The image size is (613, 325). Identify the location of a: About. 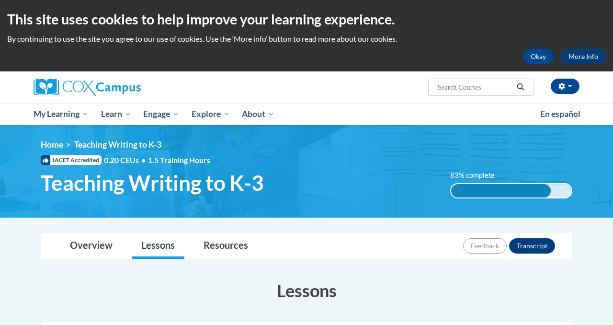
(259, 114).